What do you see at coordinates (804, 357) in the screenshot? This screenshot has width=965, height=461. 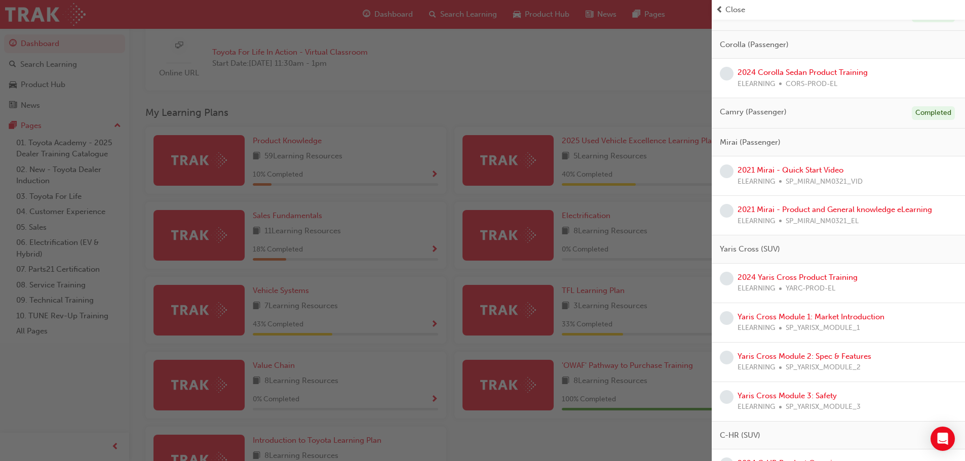 I see `a: Yaris Cross Module 2: Spec & Features` at bounding box center [804, 357].